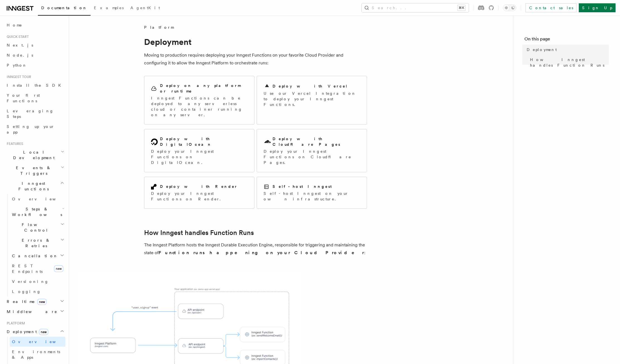 The height and width of the screenshot is (364, 620). Describe the element at coordinates (38, 212) in the screenshot. I see `button: Steps & Workflows` at that location.